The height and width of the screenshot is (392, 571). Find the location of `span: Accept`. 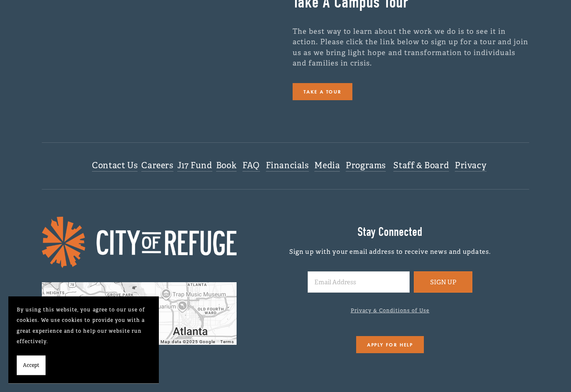

span: Accept is located at coordinates (31, 366).